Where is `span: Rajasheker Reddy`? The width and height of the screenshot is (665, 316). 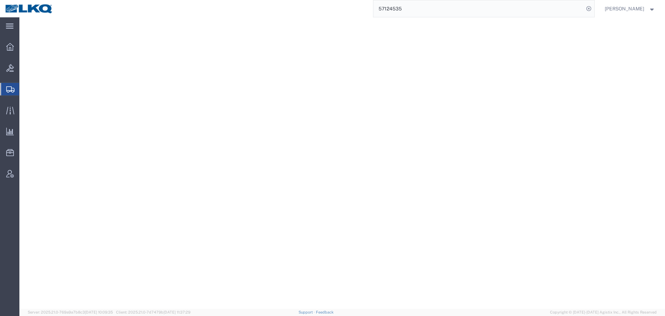
span: Rajasheker Reddy is located at coordinates (625, 9).